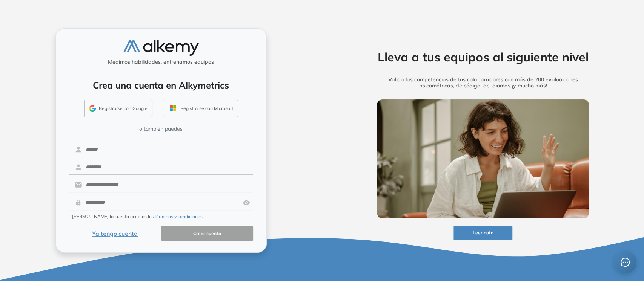 The width and height of the screenshot is (644, 281). What do you see at coordinates (625, 262) in the screenshot?
I see `span: message` at bounding box center [625, 262].